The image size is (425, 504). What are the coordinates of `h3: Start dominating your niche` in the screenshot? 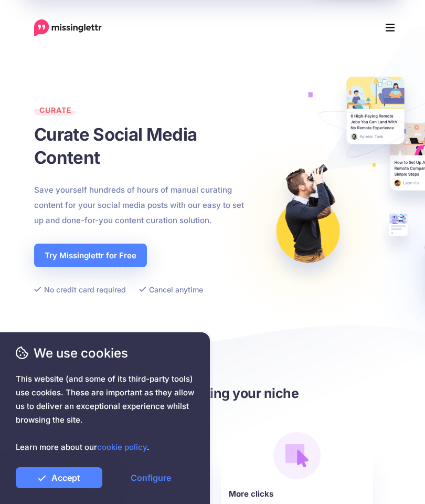 It's located at (213, 393).